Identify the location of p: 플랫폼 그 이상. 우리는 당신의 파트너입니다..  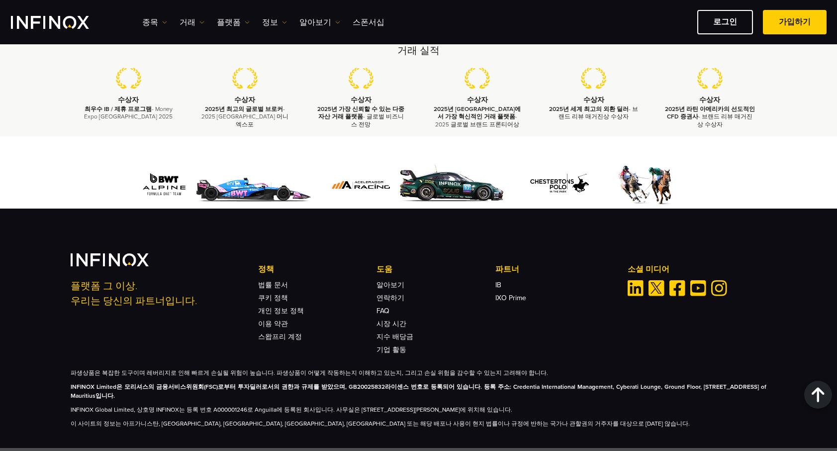
(158, 294).